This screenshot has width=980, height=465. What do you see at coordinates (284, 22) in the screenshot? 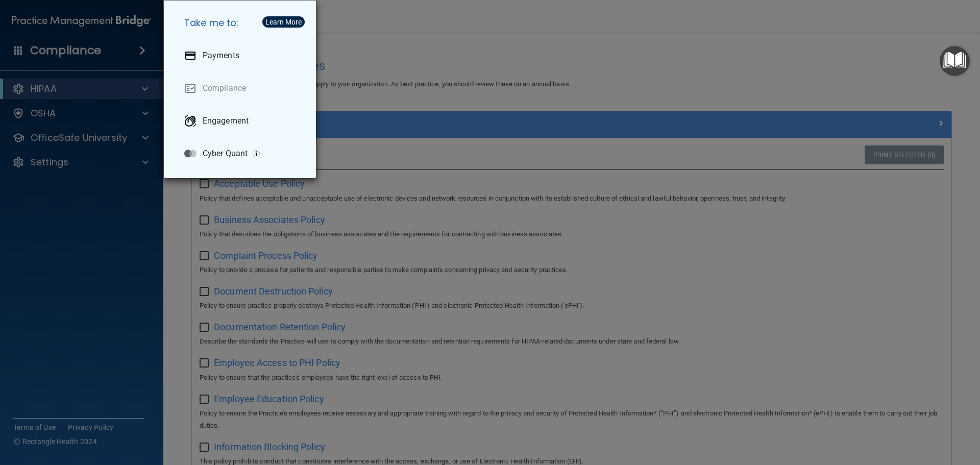
I see `div: Learn More` at bounding box center [284, 22].